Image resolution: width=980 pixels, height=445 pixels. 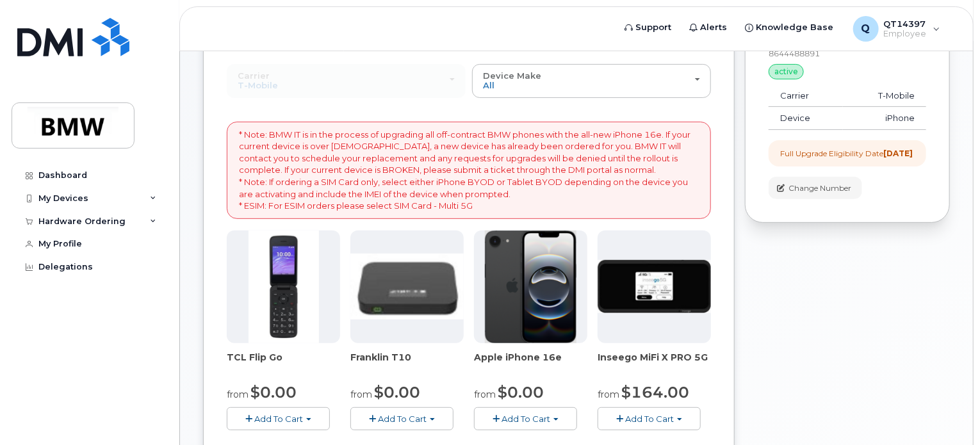 What do you see at coordinates (406, 286) in the screenshot?
I see `img: t10.jpg` at bounding box center [406, 286].